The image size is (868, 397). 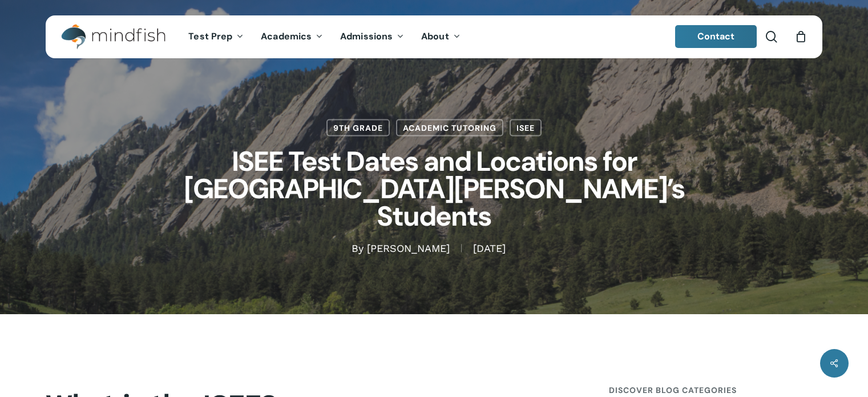 What do you see at coordinates (450, 128) in the screenshot?
I see `a: Academic Tutoring` at bounding box center [450, 128].